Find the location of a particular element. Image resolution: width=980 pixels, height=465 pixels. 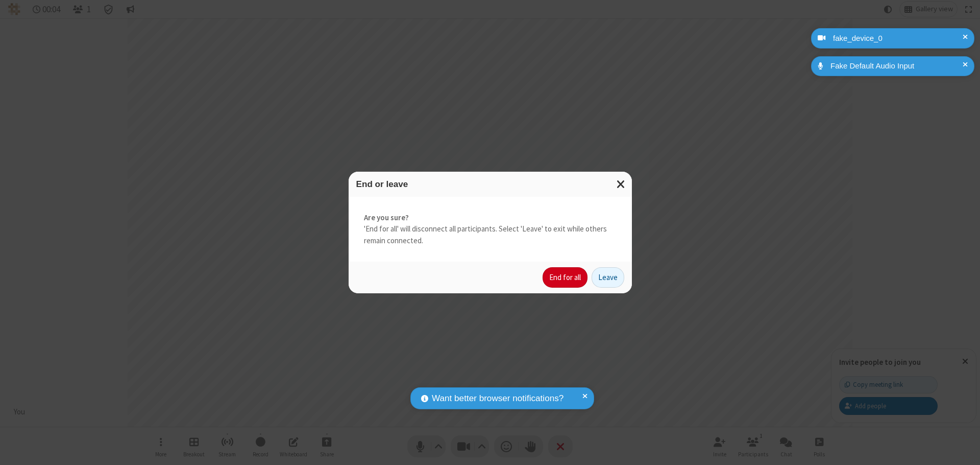

strong: Are you sure? is located at coordinates (490, 218).